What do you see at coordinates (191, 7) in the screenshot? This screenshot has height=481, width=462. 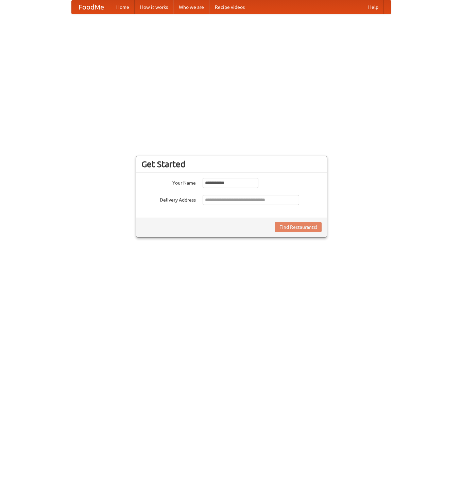 I see `a: Who we are` at bounding box center [191, 7].